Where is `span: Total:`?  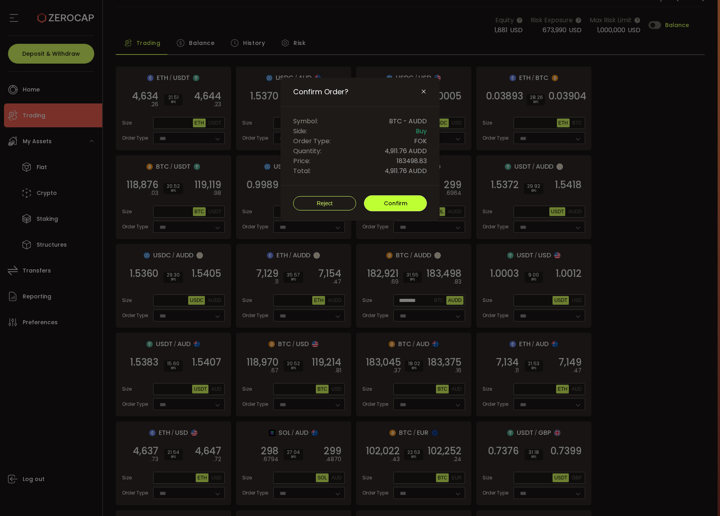
span: Total: is located at coordinates (302, 171).